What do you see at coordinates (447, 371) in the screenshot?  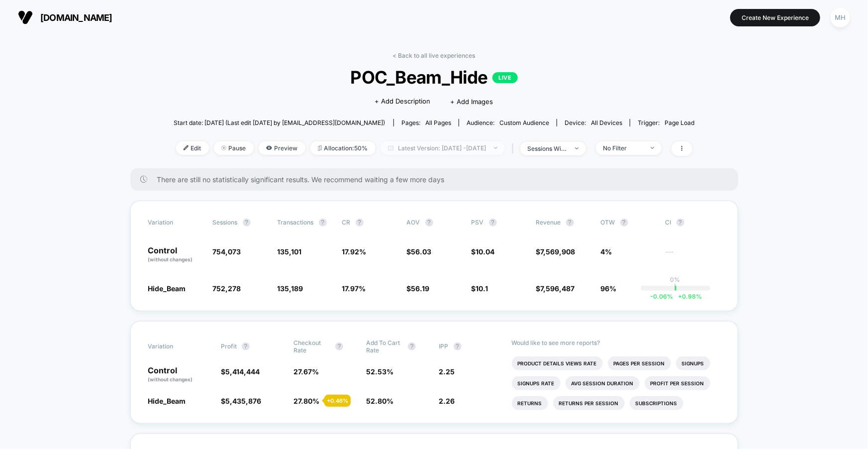 I see `span: 2.25` at bounding box center [447, 371].